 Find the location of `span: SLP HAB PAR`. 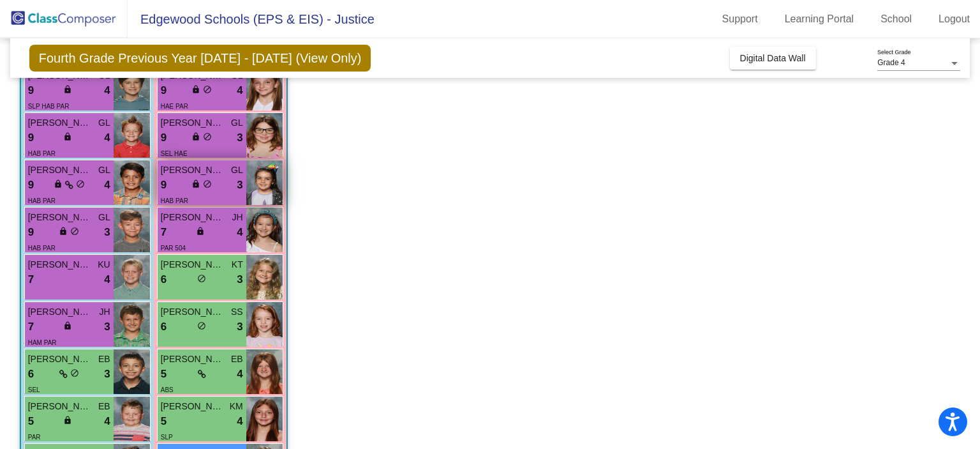

span: SLP HAB PAR is located at coordinates (48, 106).